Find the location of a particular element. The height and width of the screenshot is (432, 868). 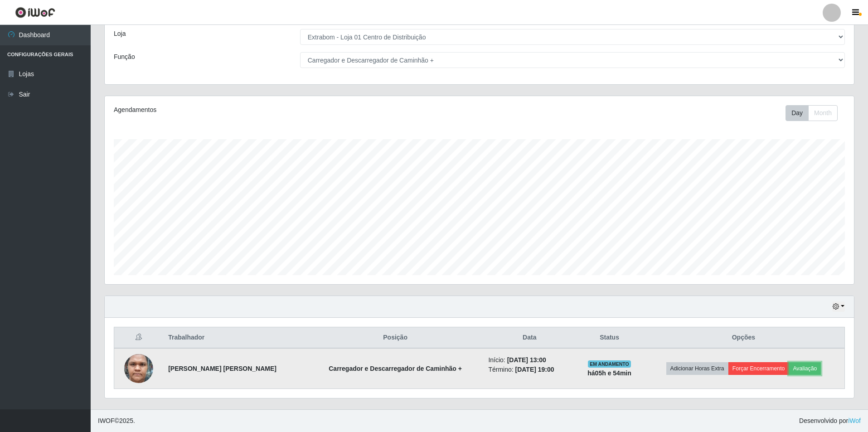

th: Posição is located at coordinates (396, 338).